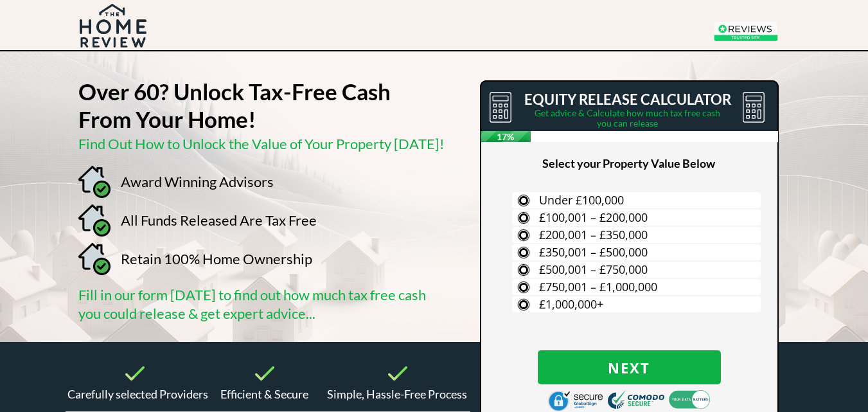 The width and height of the screenshot is (868, 412). Describe the element at coordinates (264, 394) in the screenshot. I see `span: Efficient & Secure` at that location.